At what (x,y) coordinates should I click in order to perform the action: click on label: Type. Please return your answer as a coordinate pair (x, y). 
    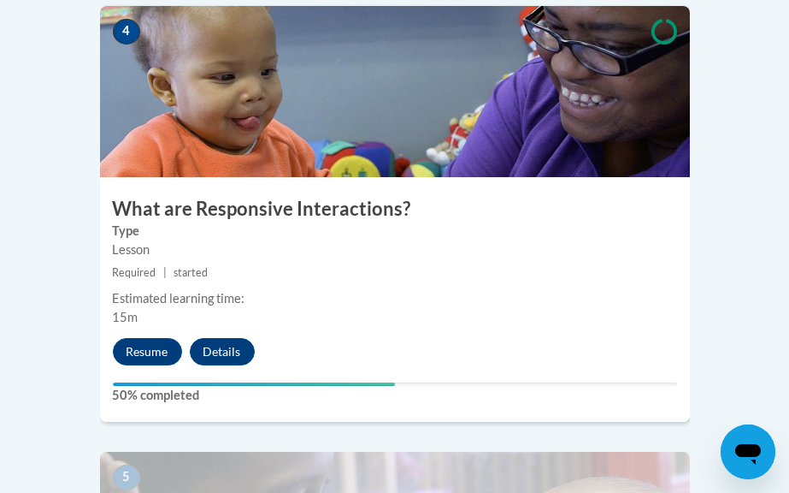
    Looking at the image, I should click on (395, 231).